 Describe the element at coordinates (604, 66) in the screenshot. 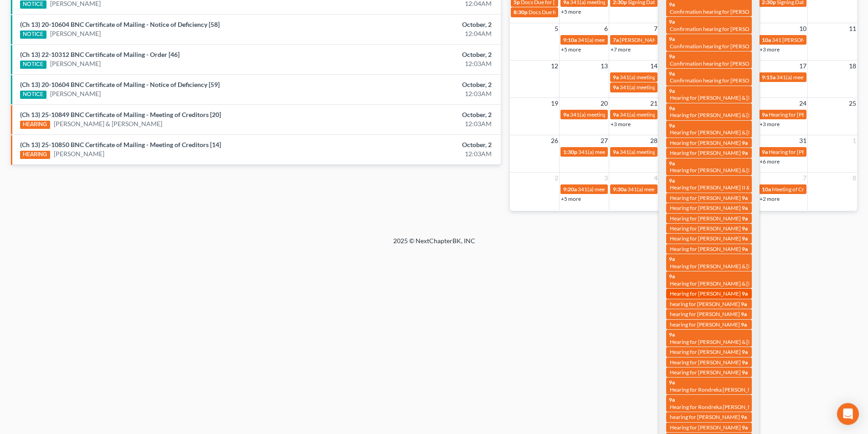

I see `span: 13` at that location.